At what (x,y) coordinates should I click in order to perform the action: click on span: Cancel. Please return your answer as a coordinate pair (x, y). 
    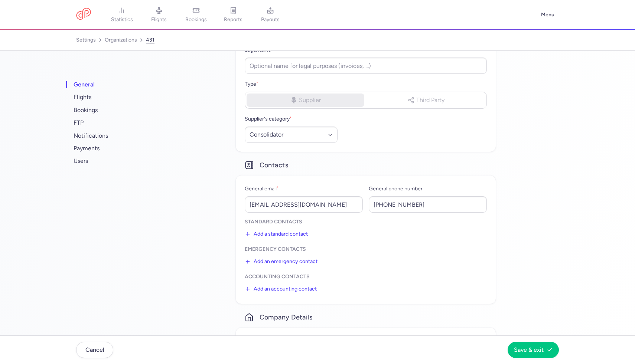
    Looking at the image, I should click on (95, 350).